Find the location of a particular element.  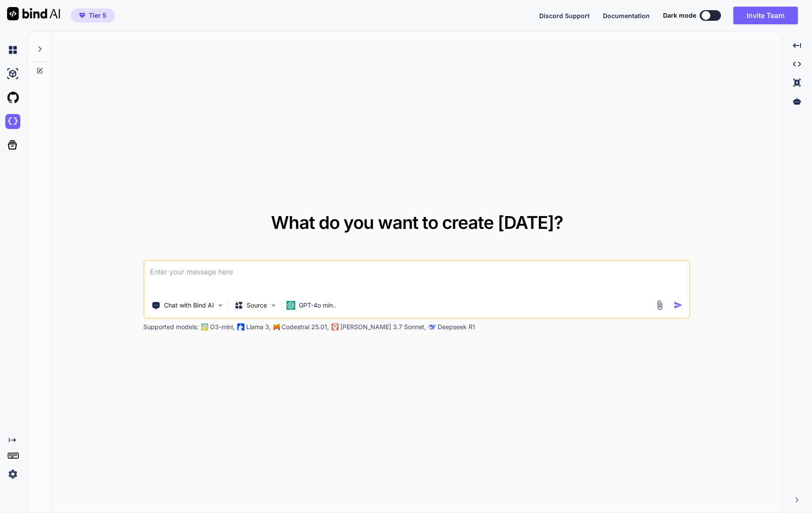

img: darkCloudIdeIcon is located at coordinates (13, 122).